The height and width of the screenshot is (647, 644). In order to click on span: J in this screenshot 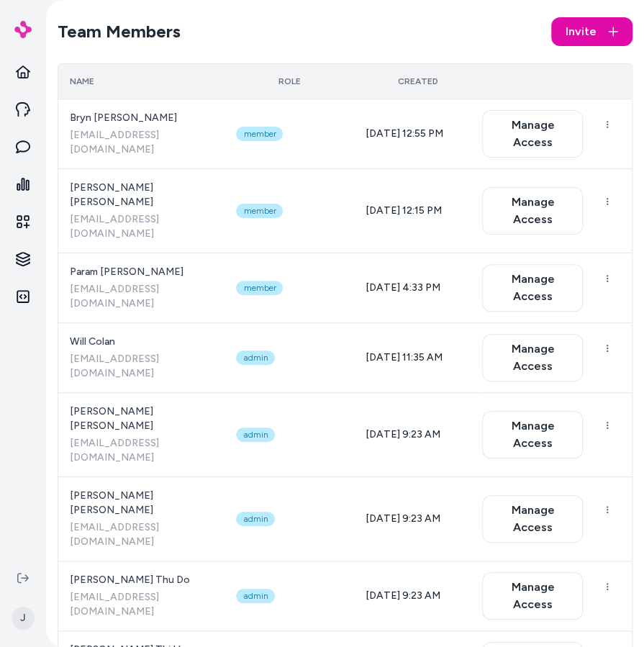, I will do `click(23, 618)`.